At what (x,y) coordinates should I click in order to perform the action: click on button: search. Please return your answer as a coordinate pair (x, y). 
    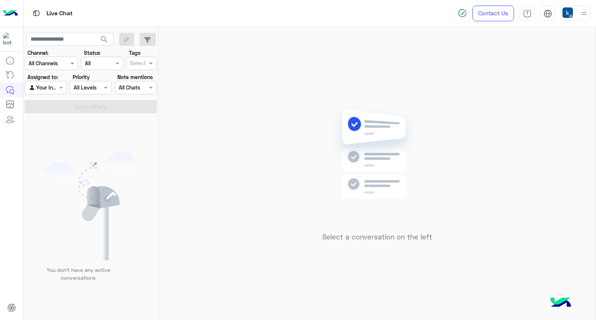
    Looking at the image, I should click on (104, 41).